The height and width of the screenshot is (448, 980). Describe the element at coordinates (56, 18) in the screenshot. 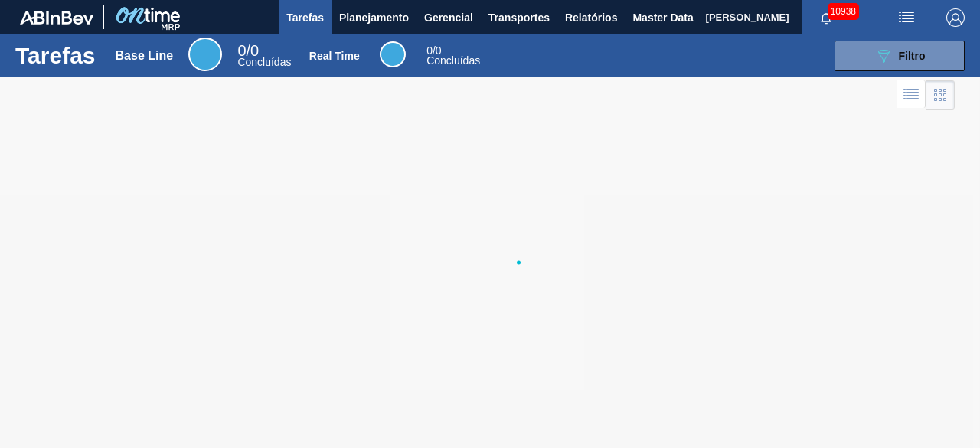

I see `img: TNhmsLtSVTkK8tSr43FrP2fwEKptu5GPRR3wAAAABJRU5ErkJggg==` at that location.